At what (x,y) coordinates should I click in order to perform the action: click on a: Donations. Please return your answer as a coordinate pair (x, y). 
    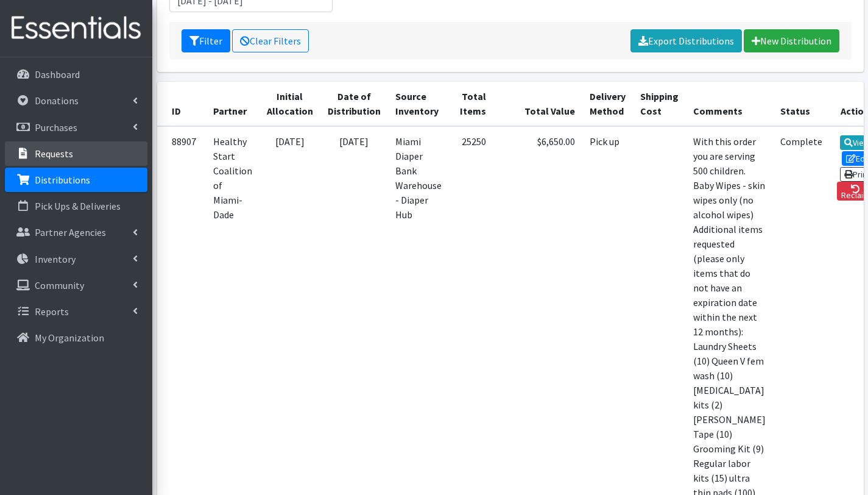
    Looking at the image, I should click on (76, 100).